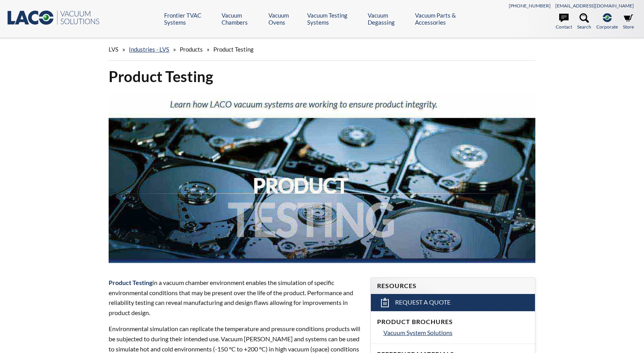 This screenshot has width=644, height=353. What do you see at coordinates (422, 303) in the screenshot?
I see `span: Request a Quote` at bounding box center [422, 303].